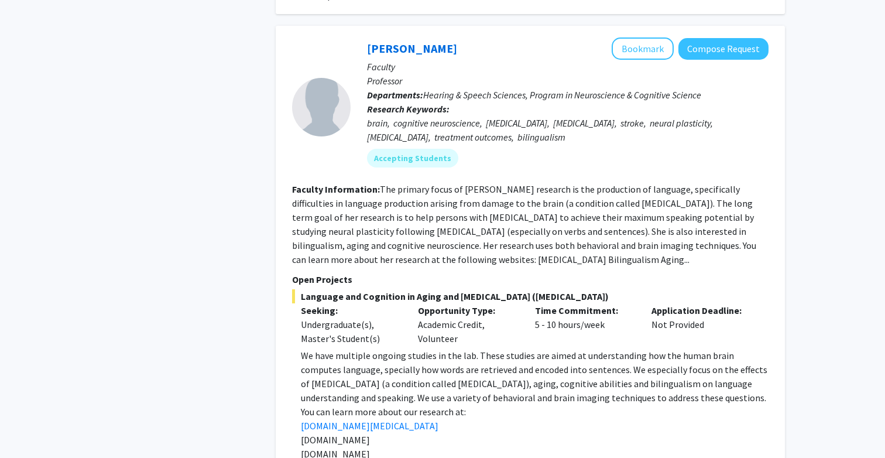  What do you see at coordinates (468, 324) in the screenshot?
I see `div: Academic Credit, Volunteer` at bounding box center [468, 324].